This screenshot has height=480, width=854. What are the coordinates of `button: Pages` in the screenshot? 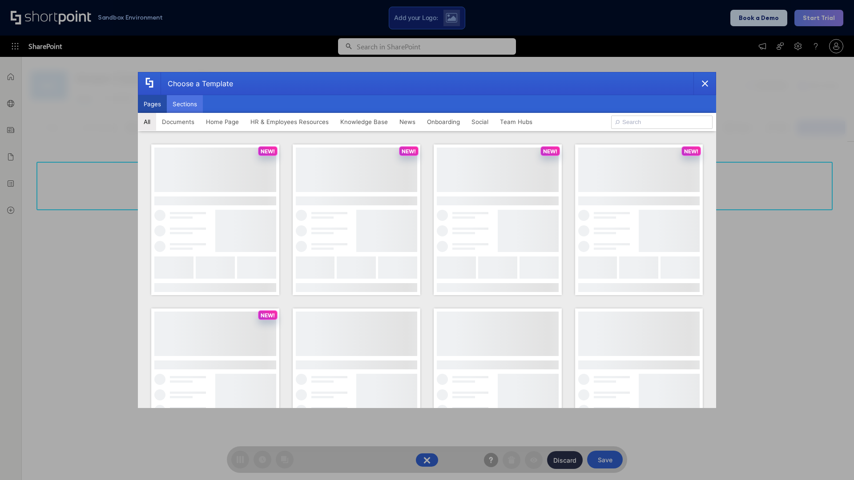 It's located at (152, 104).